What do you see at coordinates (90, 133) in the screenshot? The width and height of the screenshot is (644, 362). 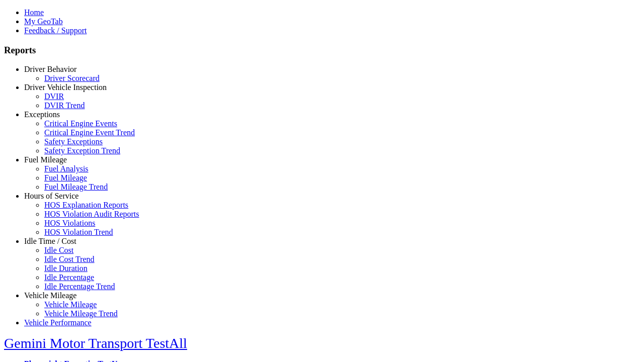 I see `a: Critical Engine Event Trend` at bounding box center [90, 133].